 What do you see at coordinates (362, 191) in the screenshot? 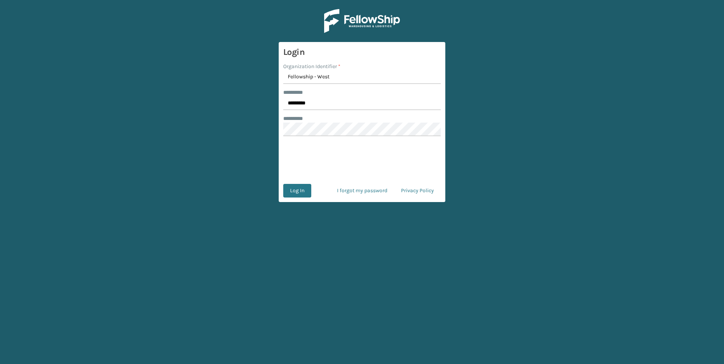
I see `a: I forgot my password` at bounding box center [362, 191].